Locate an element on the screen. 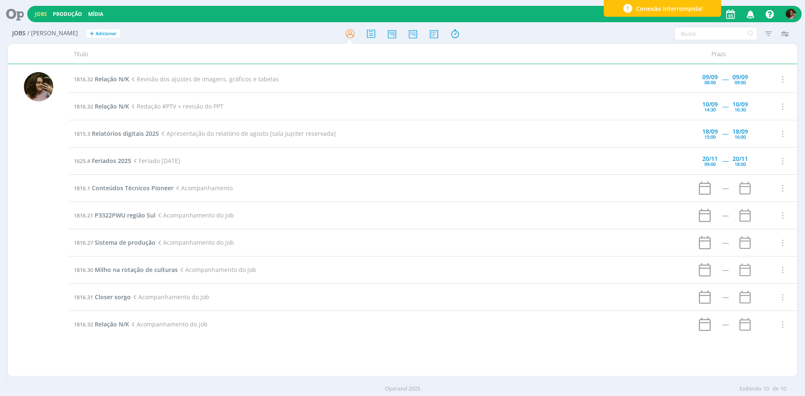  div: 08:00 is located at coordinates (710, 82).